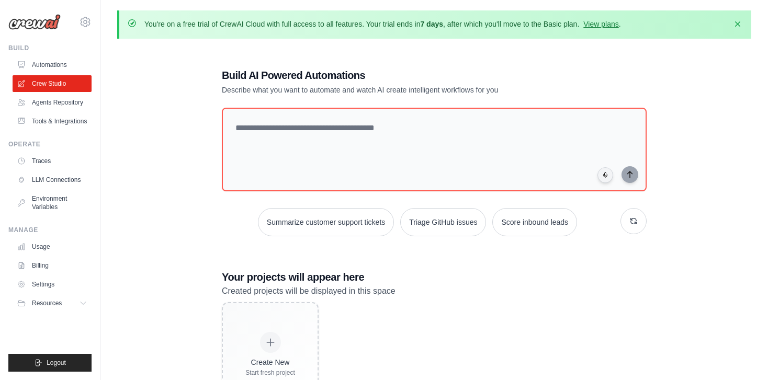 This screenshot has height=380, width=768. What do you see at coordinates (52, 84) in the screenshot?
I see `a: Crew Studio` at bounding box center [52, 84].